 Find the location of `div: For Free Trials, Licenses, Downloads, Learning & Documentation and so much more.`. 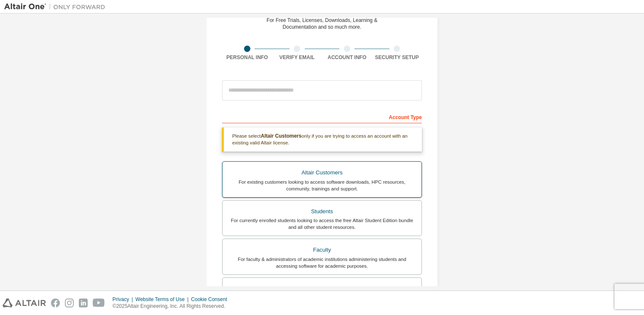

div: For Free Trials, Licenses, Downloads, Learning & Documentation and so much more. is located at coordinates (322, 24).